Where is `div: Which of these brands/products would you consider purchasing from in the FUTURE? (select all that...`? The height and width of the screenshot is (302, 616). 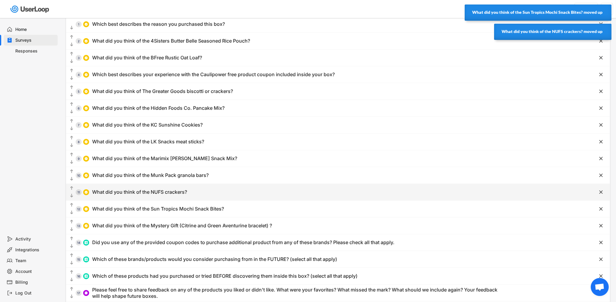 div: Which of these brands/products would you consider purchasing from in the FUTURE? (select all that... is located at coordinates (215, 259).